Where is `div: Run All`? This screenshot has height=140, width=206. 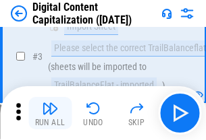 div: Run All is located at coordinates (50, 123).